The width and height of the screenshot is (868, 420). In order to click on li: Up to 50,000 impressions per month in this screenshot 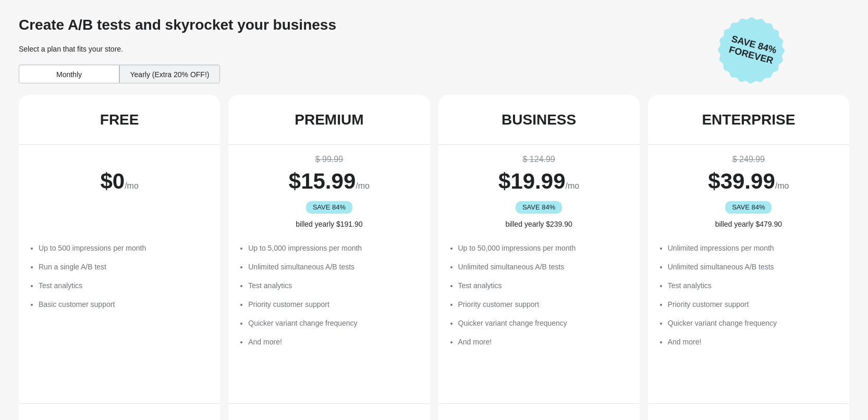, I will do `click(543, 248)`.